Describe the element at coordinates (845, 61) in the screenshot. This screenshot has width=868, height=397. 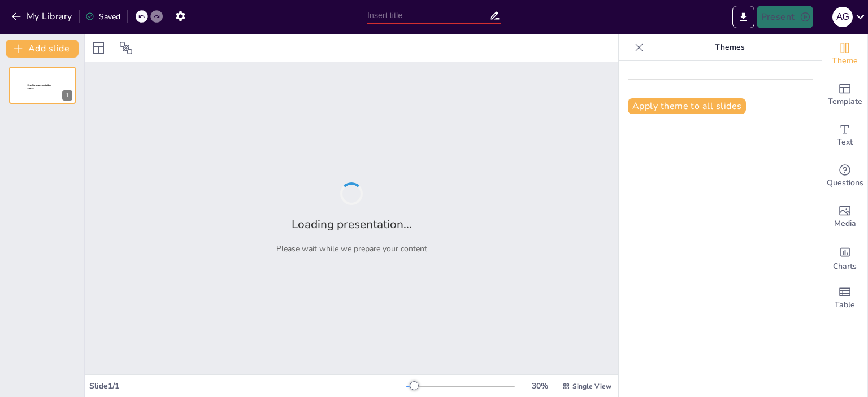
I see `span: Theme` at that location.